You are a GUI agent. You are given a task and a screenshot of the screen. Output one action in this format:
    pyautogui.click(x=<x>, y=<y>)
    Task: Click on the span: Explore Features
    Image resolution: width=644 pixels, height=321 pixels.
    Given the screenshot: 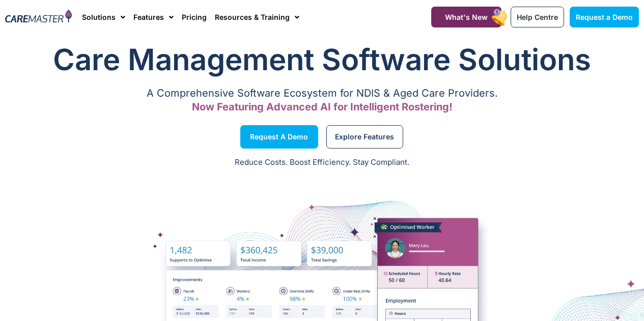 What is the action you would take?
    pyautogui.click(x=365, y=137)
    